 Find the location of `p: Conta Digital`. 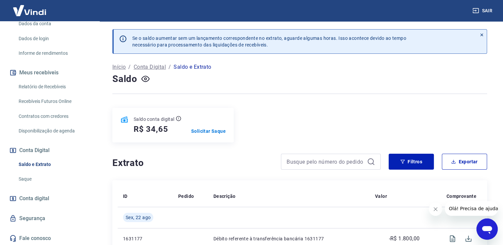

p: Conta Digital is located at coordinates (150, 67).